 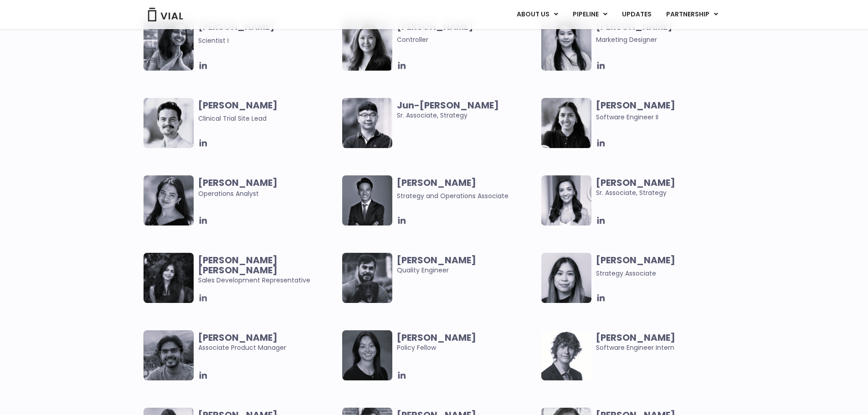 I want to click on span: Clinical Trial Site Lead, so click(x=232, y=118).